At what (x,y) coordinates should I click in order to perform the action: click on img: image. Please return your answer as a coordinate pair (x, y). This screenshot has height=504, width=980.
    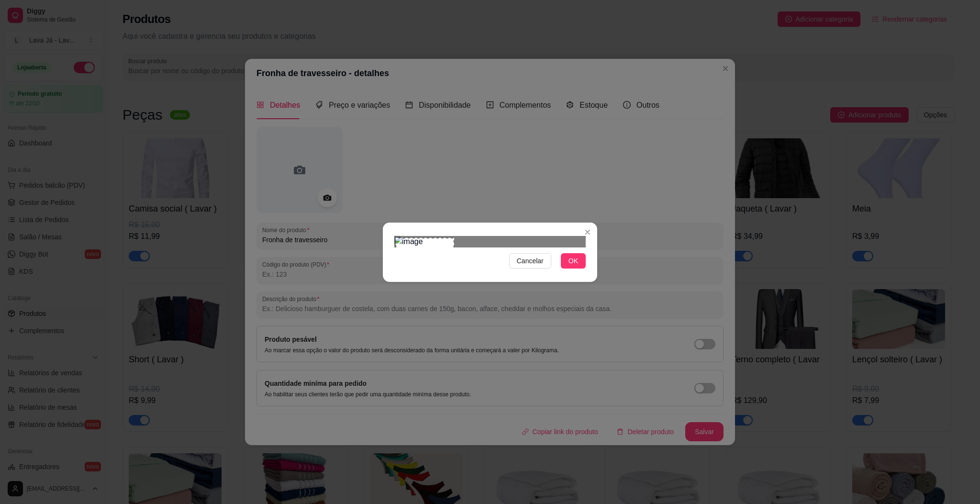
    Looking at the image, I should click on (490, 241).